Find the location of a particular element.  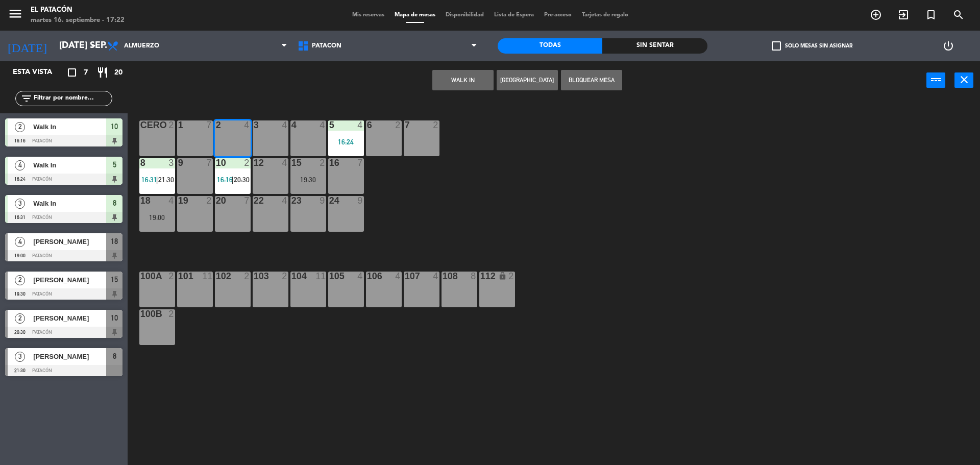

span: 18 is located at coordinates (114, 242).